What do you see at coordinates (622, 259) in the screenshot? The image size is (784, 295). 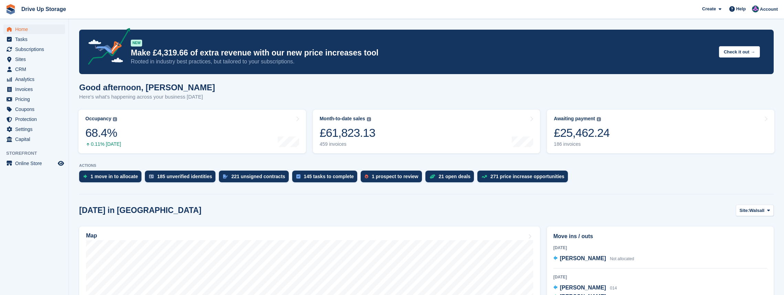 I see `span: Not allocated` at bounding box center [622, 259].